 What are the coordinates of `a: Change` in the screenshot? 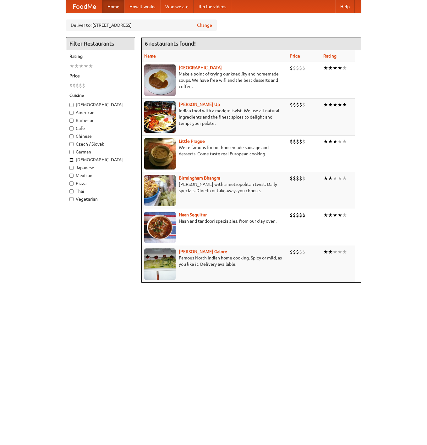 It's located at (205, 25).